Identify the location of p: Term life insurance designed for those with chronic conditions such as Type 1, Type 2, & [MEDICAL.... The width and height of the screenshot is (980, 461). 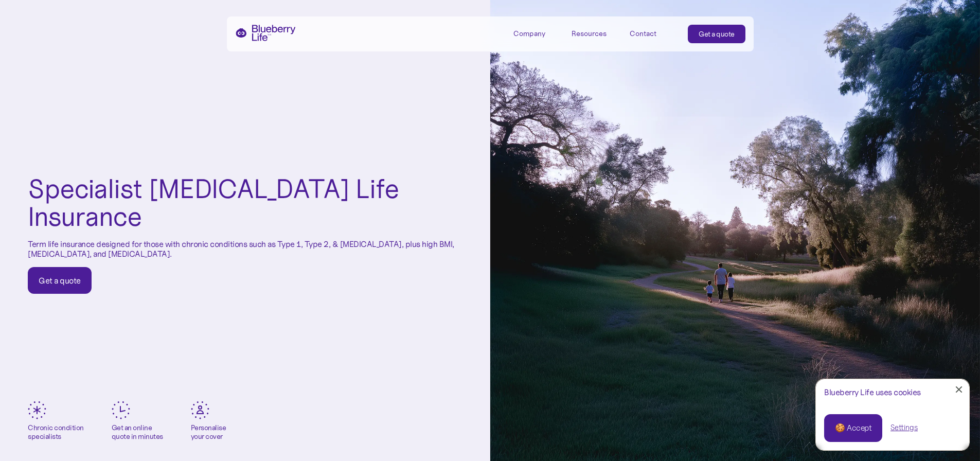
(245, 249).